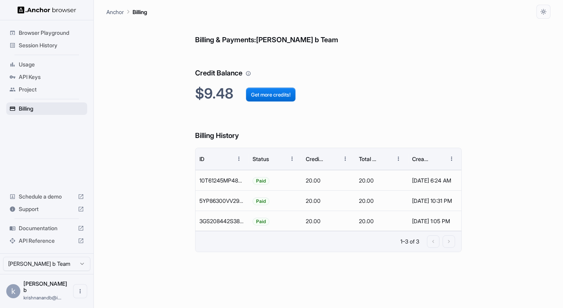  Describe the element at coordinates (47, 197) in the screenshot. I see `span: Schedule a demo` at that location.